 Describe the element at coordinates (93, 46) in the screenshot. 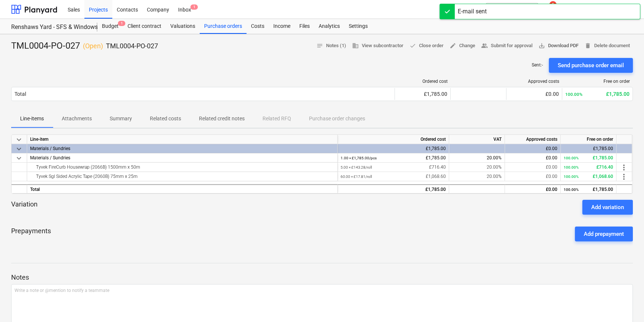

I see `p: ( Open )` at that location.